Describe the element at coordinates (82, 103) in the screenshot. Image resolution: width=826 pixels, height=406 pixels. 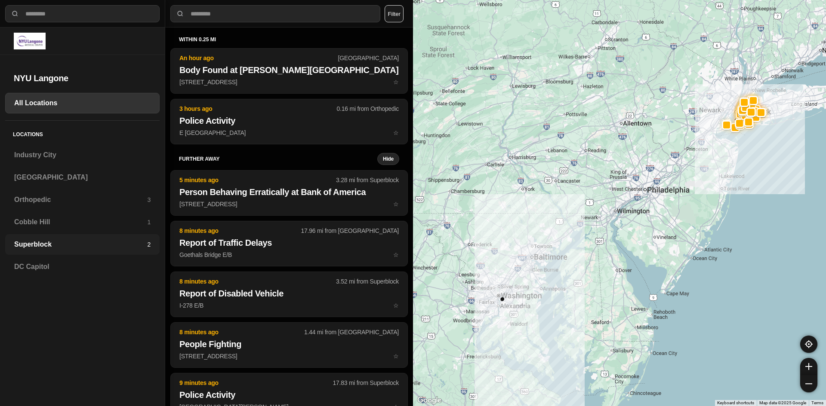
I see `h3: All Locations` at that location.